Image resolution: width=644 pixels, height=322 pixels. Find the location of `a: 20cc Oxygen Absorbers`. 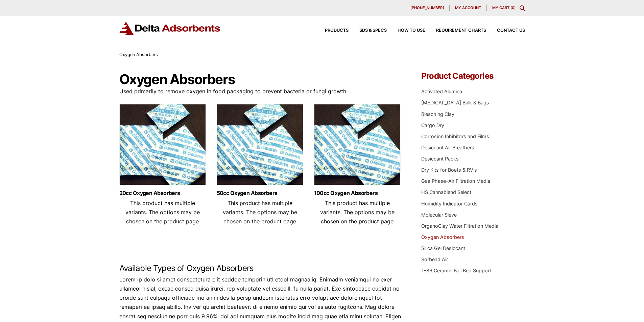

a: 20cc Oxygen Absorbers is located at coordinates (163, 193).